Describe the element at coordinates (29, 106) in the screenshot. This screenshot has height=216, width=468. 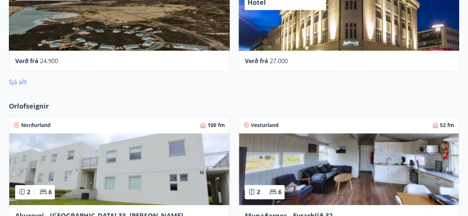
I see `span: Orlofseignir` at that location.